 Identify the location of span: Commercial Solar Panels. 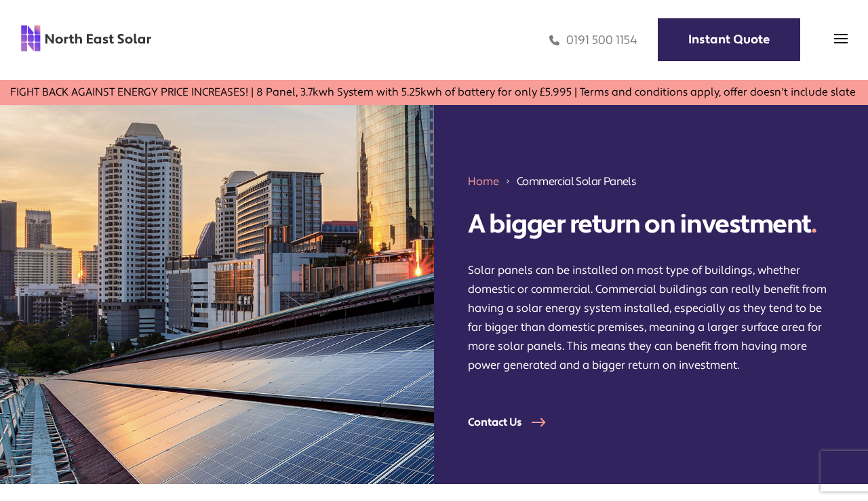
(576, 181).